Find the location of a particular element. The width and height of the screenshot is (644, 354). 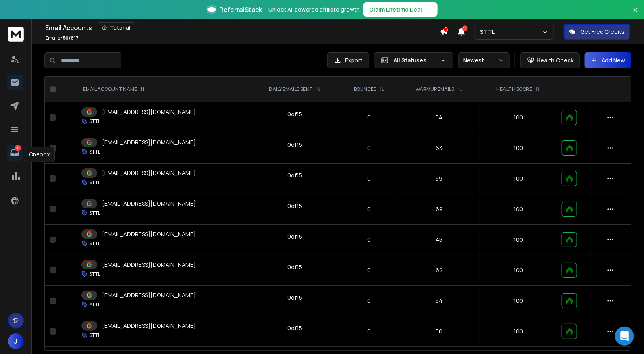

button: Add New is located at coordinates (608, 61).